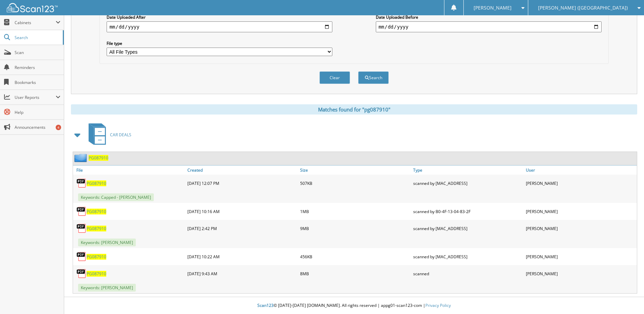 The height and width of the screenshot is (314, 644). I want to click on a: Created, so click(242, 170).